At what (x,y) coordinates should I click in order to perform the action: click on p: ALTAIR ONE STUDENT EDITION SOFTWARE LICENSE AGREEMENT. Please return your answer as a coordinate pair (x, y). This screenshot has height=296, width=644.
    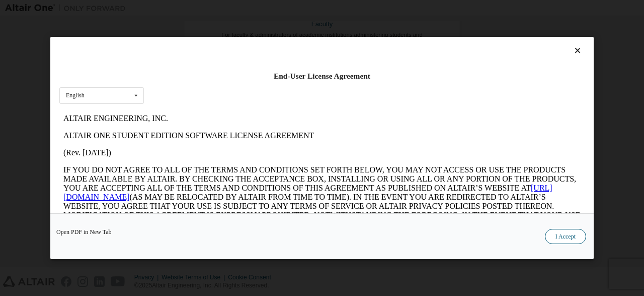
    Looking at the image, I should click on (263, 26).